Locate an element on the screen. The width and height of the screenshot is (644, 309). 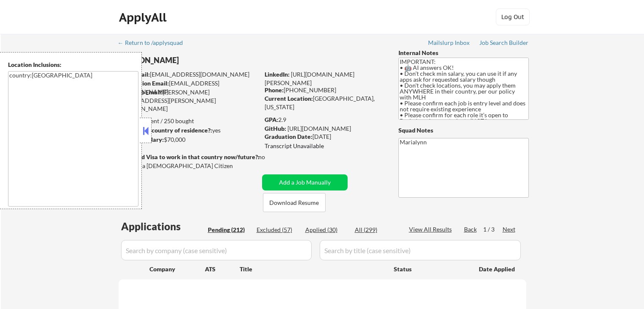
div: Status is located at coordinates (430, 269).